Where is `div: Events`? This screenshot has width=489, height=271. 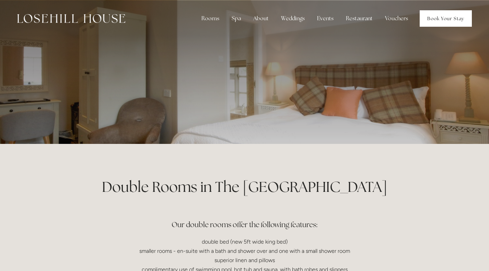 div: Events is located at coordinates (325, 19).